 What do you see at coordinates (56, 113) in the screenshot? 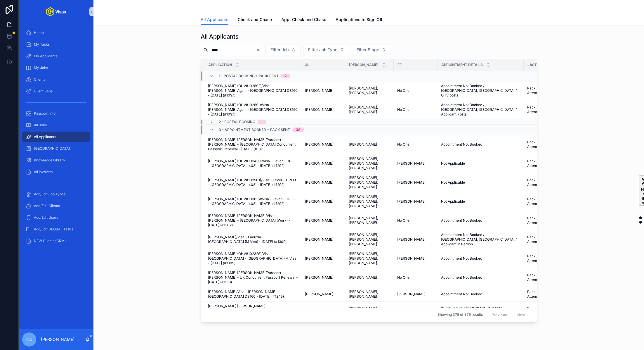
I see `a: Passport Info` at bounding box center [56, 113].